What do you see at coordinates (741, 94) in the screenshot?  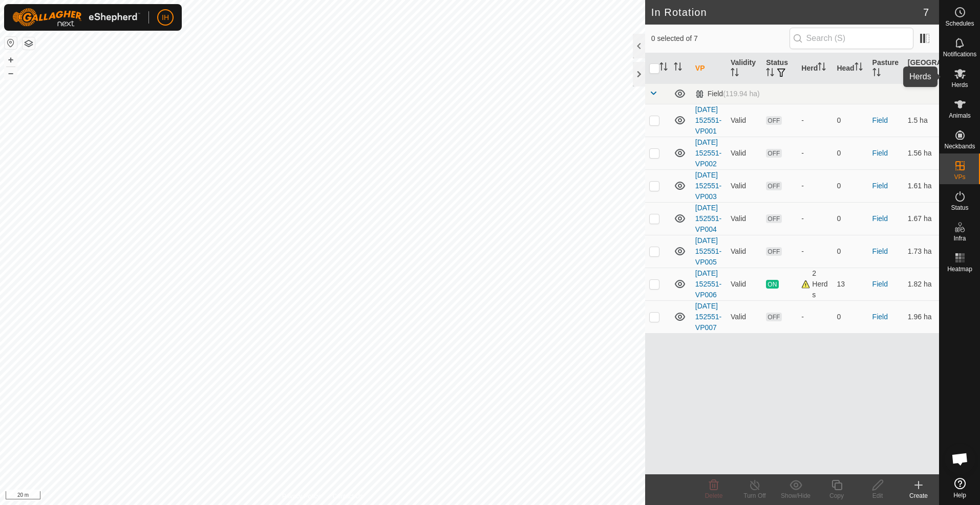 I see `span: (119.94 ha)` at bounding box center [741, 94].